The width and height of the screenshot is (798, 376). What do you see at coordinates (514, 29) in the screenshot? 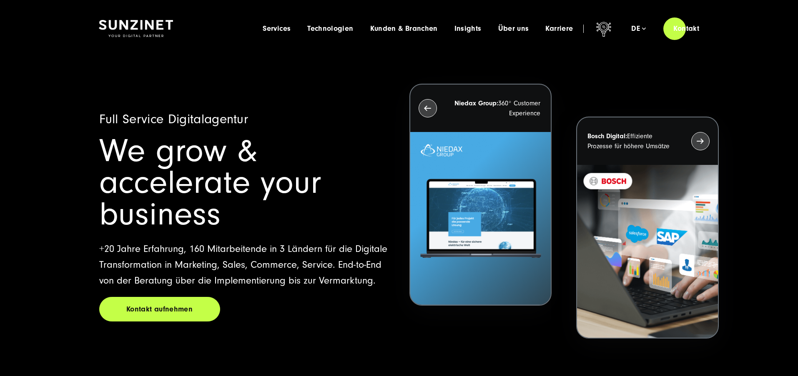
I see `span: Über uns` at bounding box center [514, 29].